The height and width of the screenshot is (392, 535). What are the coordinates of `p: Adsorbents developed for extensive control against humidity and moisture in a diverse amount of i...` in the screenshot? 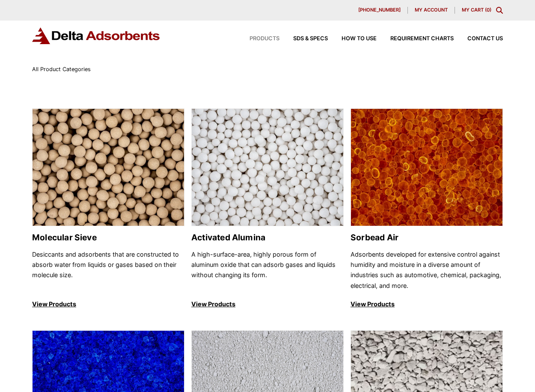 It's located at (427, 270).